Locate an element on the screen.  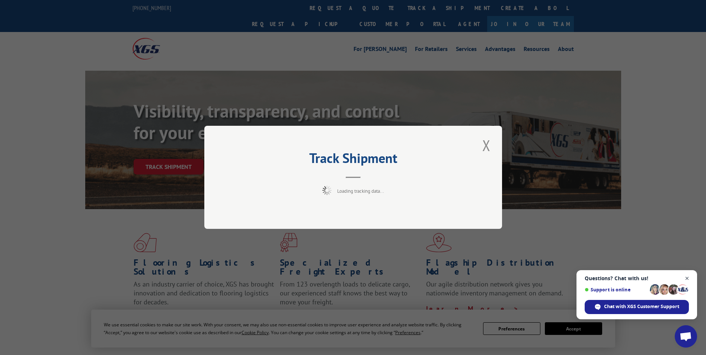
h2: Track Shipment is located at coordinates (353, 160).